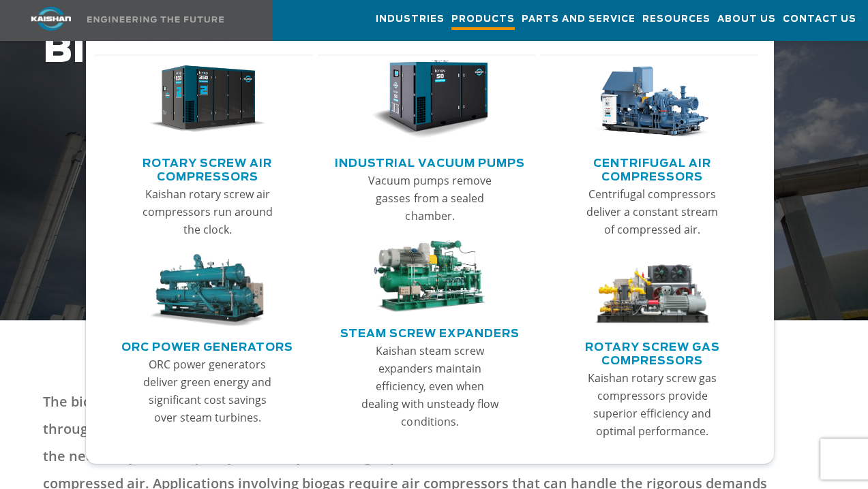 This screenshot has width=868, height=489. I want to click on a: Rotary Screw Gas Compressors, so click(652, 352).